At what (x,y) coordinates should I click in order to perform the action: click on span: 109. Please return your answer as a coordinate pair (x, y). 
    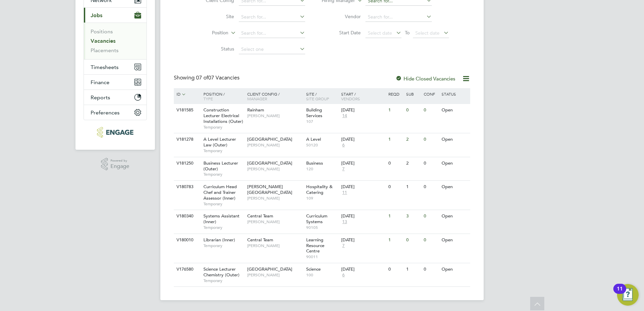
    Looking at the image, I should click on (322, 198).